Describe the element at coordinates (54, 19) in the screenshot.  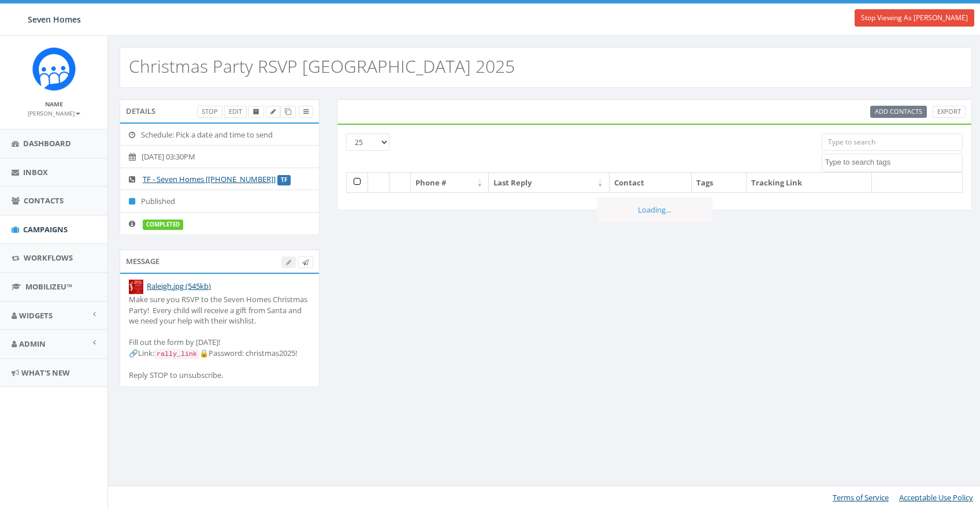
I see `span: Seven Homes` at that location.